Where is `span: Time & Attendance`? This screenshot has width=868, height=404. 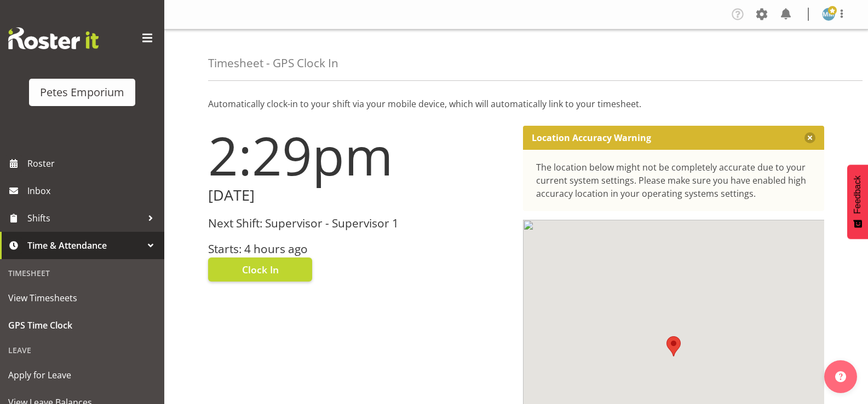 span: Time & Attendance is located at coordinates (85, 245).